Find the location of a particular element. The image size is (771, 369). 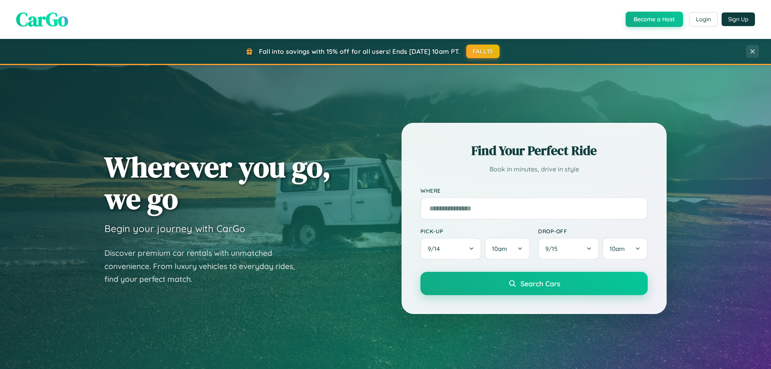

label: Drop-off is located at coordinates (593, 231).